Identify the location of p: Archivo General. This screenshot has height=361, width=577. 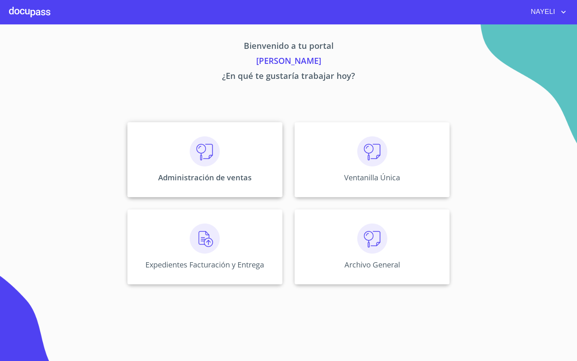
(373, 265).